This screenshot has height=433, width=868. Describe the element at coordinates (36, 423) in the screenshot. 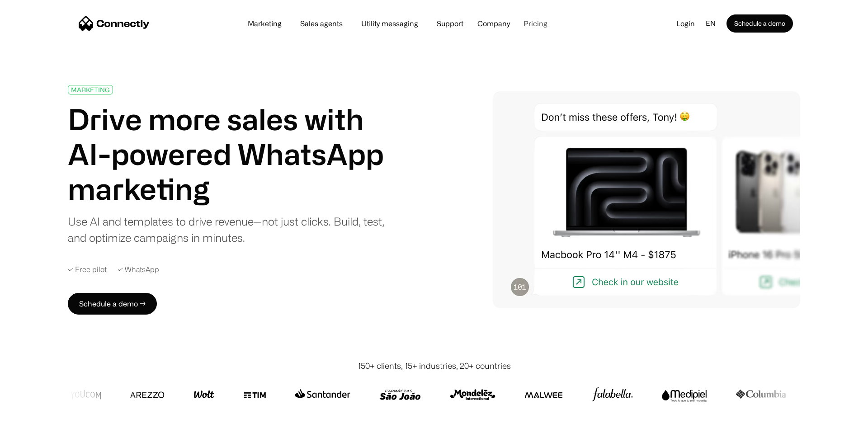

I see `ul: Language list` at that location.